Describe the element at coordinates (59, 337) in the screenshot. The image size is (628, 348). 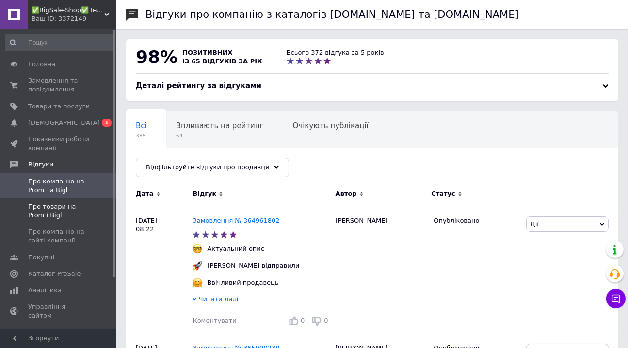
I see `span: Гаманець компанії` at that location.